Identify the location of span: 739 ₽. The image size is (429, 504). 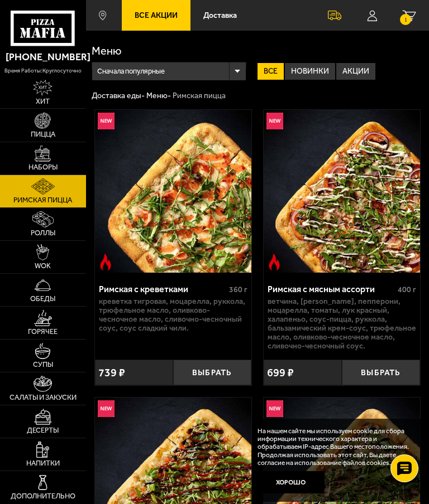
(111, 372).